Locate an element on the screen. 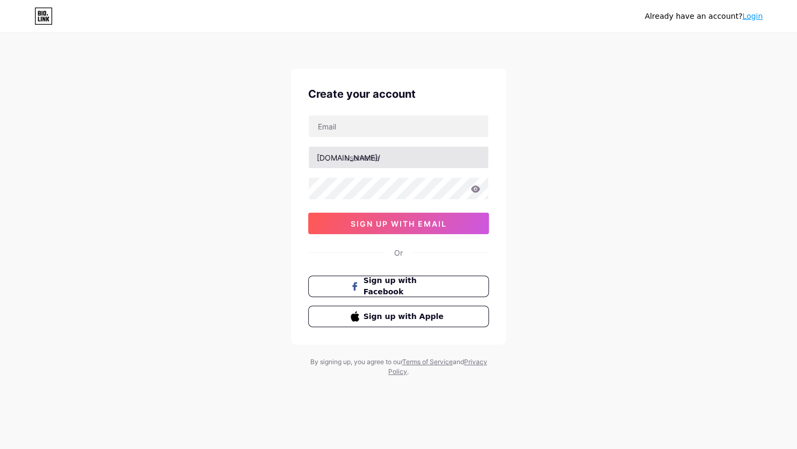 This screenshot has width=797, height=449. div: Already have an account? is located at coordinates (703, 16).